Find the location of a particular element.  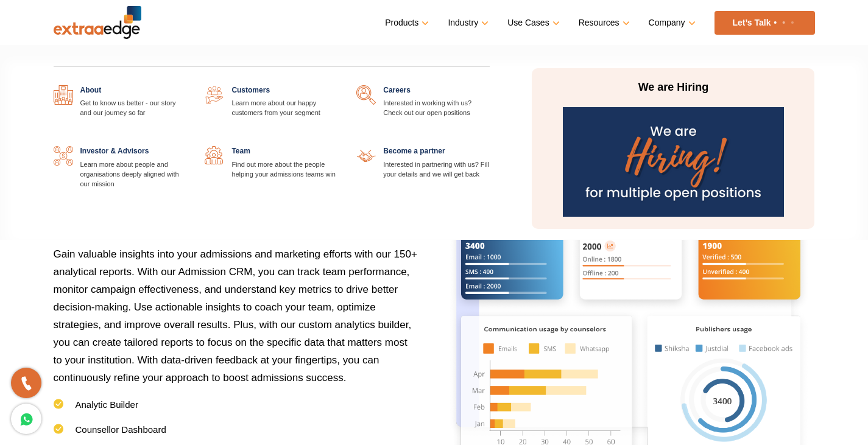

span: Analytic Builder is located at coordinates (107, 404).